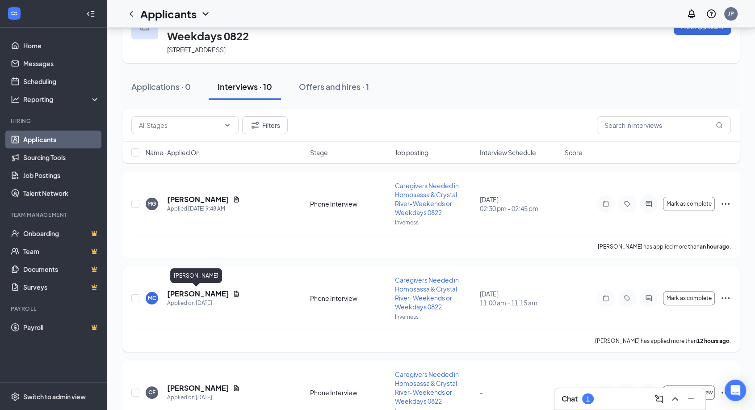 Image resolution: width=755 pixels, height=410 pixels. I want to click on h1: Applicants, so click(168, 14).